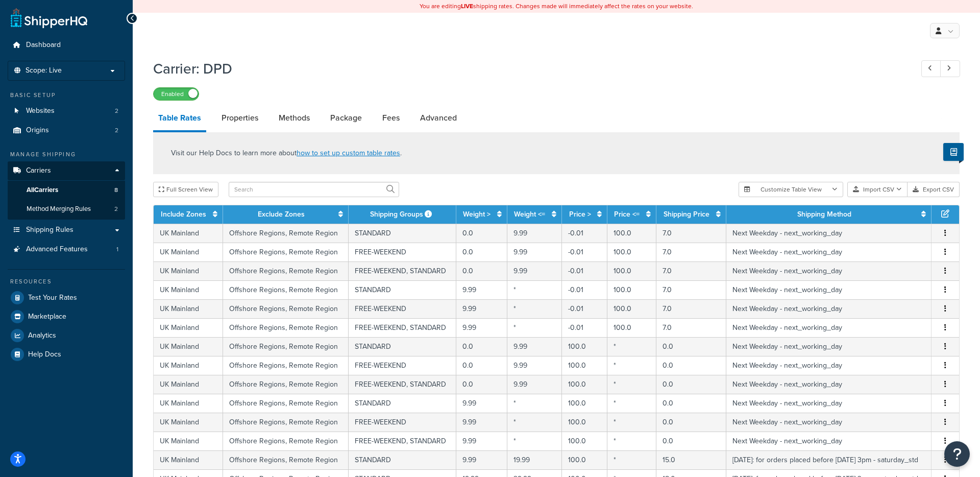 Image resolution: width=980 pixels, height=477 pixels. What do you see at coordinates (117, 249) in the screenshot?
I see `span: 1` at bounding box center [117, 249].